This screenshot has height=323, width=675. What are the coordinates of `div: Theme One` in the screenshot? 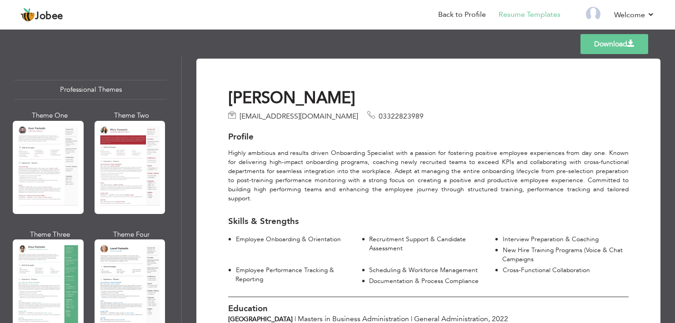 It's located at (50, 115).